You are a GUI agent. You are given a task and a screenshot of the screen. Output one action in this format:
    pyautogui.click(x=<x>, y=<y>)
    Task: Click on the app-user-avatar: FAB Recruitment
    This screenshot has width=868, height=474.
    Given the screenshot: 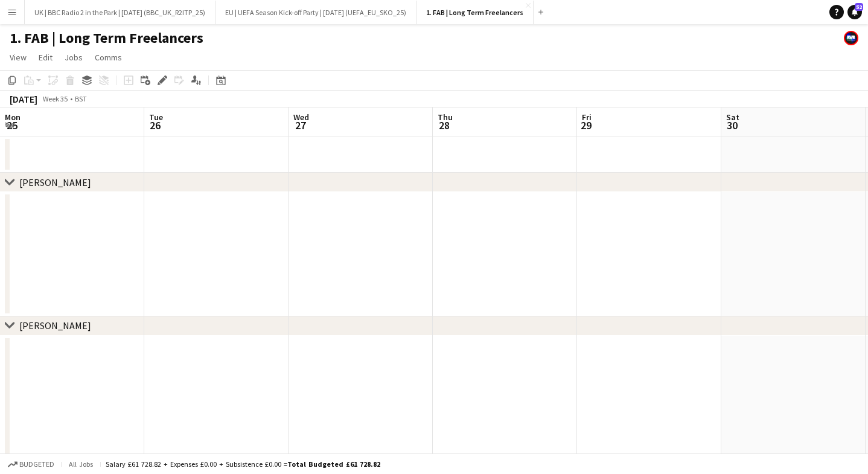 What is the action you would take?
    pyautogui.click(x=851, y=38)
    